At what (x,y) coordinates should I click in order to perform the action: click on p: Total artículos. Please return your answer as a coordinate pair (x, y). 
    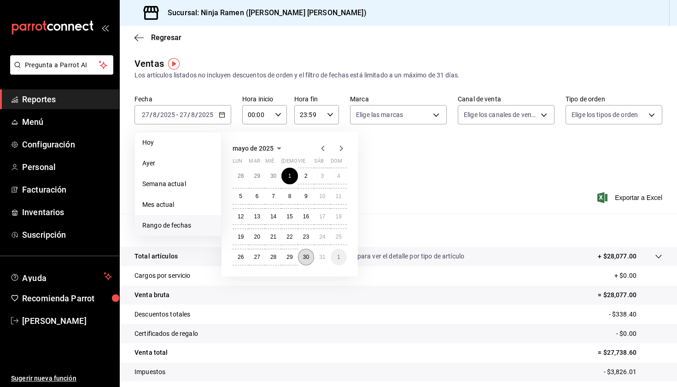
    Looking at the image, I should click on (156, 256).